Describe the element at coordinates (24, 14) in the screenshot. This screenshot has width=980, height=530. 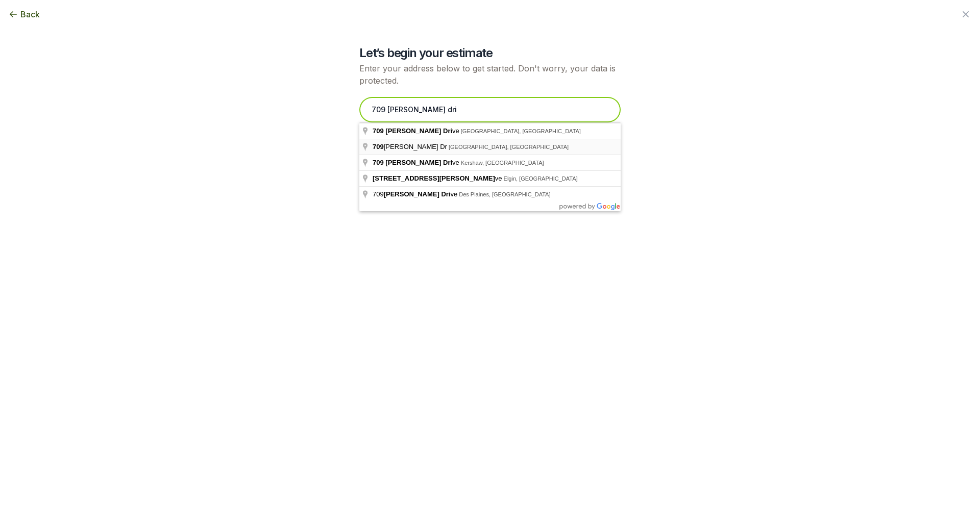
I see `button: Back` at that location.